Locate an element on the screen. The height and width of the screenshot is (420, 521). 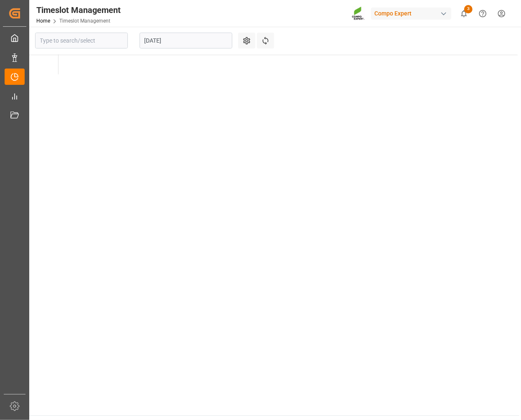
span: 3 is located at coordinates (468, 9).